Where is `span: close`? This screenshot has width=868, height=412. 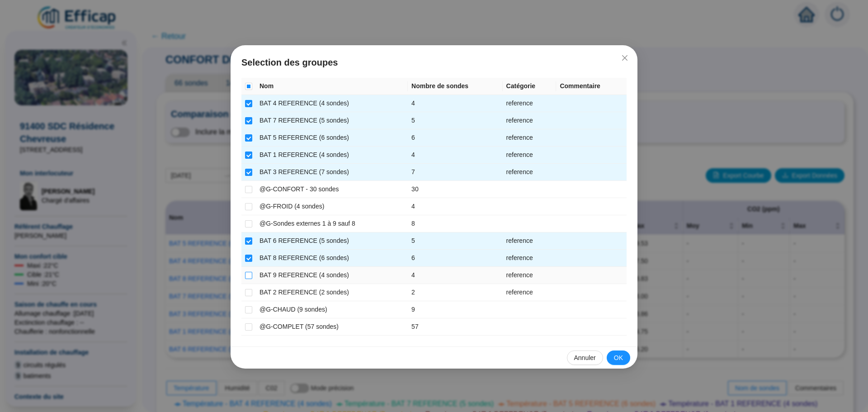
span: close is located at coordinates (625, 58).